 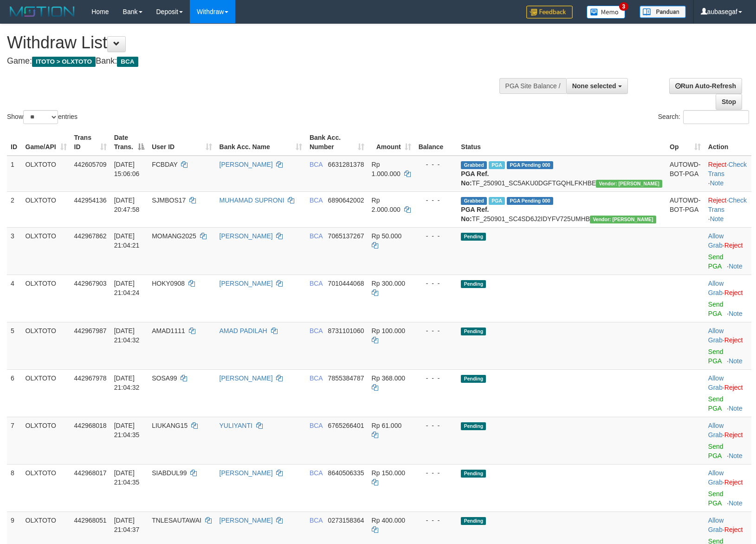 I want to click on span: Rp 368.000, so click(x=389, y=378).